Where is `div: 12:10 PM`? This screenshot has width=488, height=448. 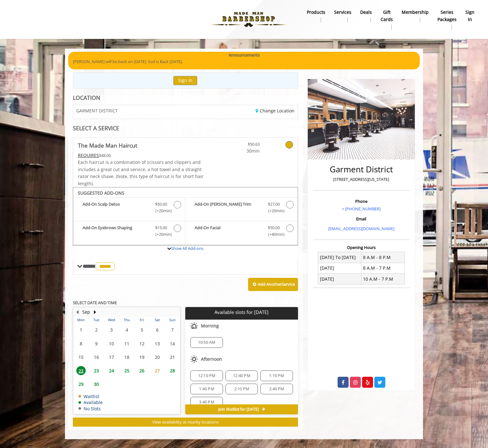 div: 12:10 PM is located at coordinates (207, 376).